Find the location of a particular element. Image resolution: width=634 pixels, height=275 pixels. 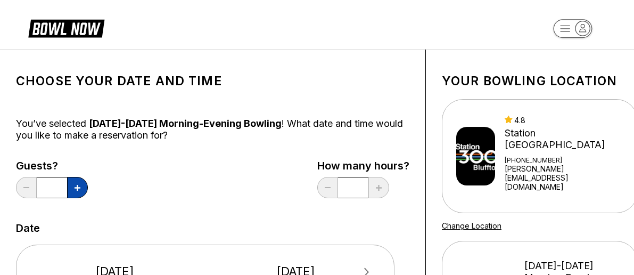

label: Date is located at coordinates (28, 228).